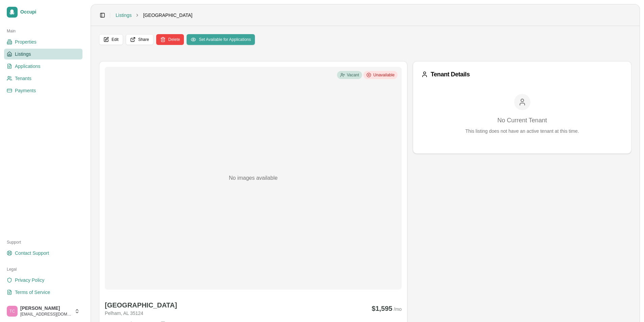  What do you see at coordinates (43, 280) in the screenshot?
I see `a: Privacy Policy` at bounding box center [43, 280].